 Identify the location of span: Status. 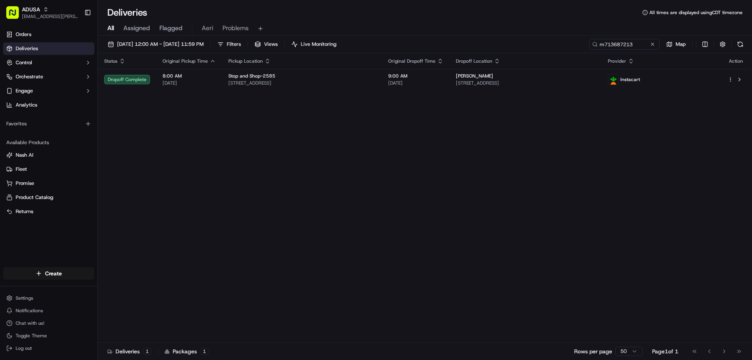
(111, 61).